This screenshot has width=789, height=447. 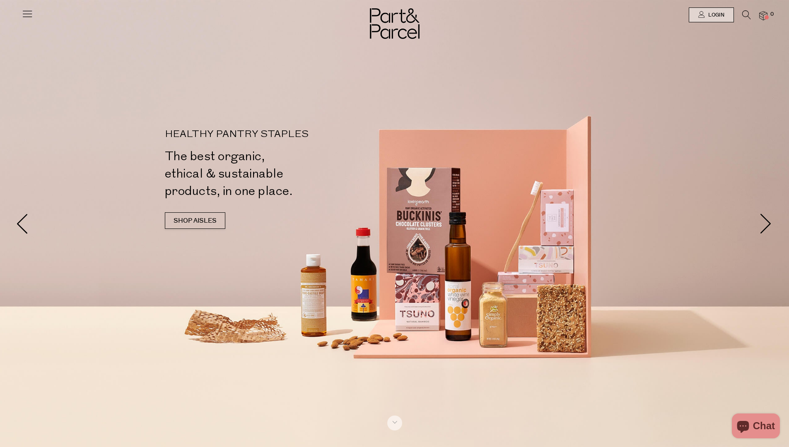 I want to click on inbox-online-store-chat: Shopify online store chat, so click(x=756, y=427).